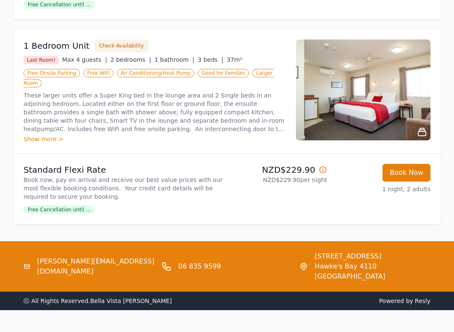  Describe the element at coordinates (155, 73) in the screenshot. I see `span: Air Conditioning/Heat Pump` at that location.